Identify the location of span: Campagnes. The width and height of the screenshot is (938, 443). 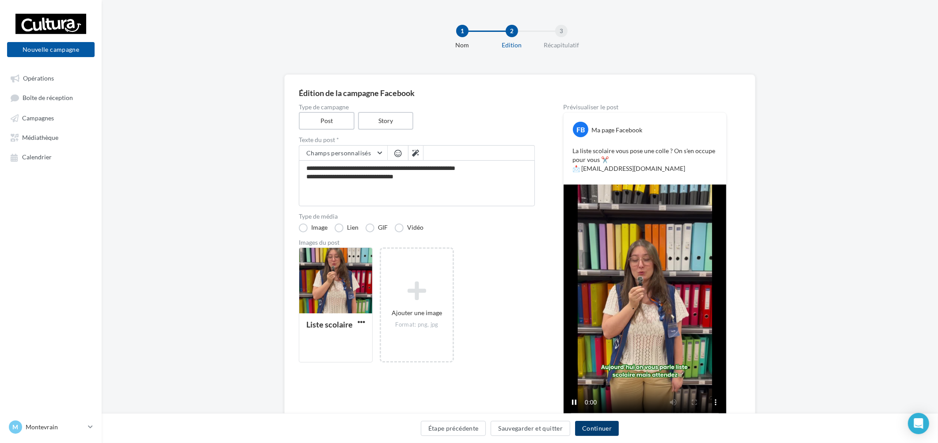
(38, 118).